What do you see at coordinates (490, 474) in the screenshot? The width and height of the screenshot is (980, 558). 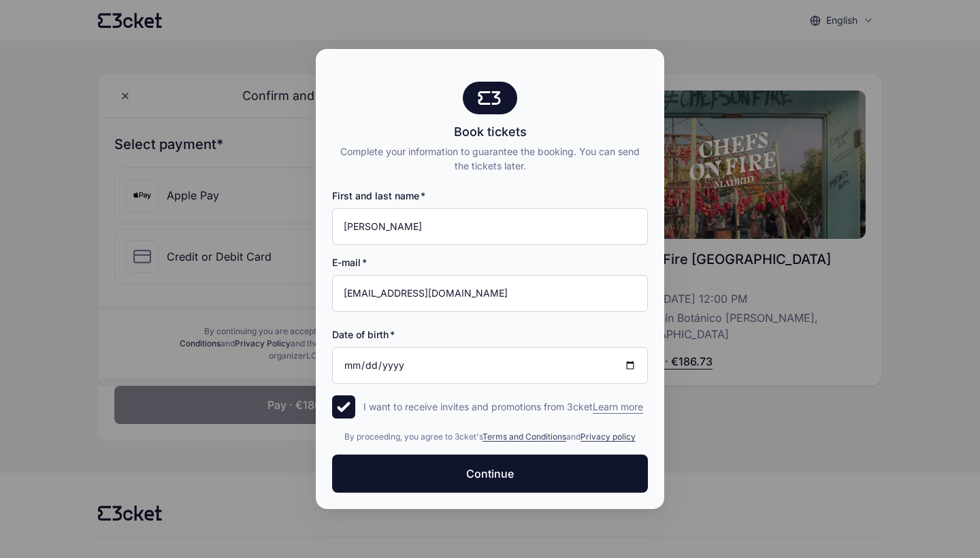 I see `span: Continue` at bounding box center [490, 474].